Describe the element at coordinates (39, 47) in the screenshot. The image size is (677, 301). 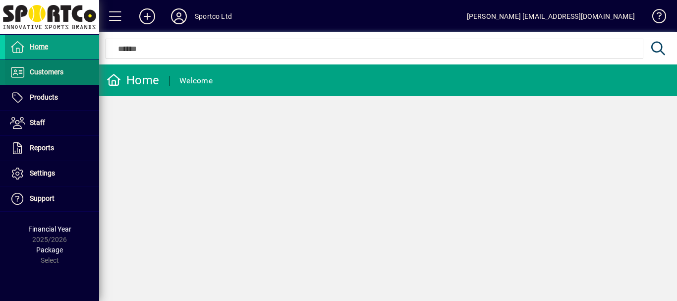
I see `span: Home` at that location.